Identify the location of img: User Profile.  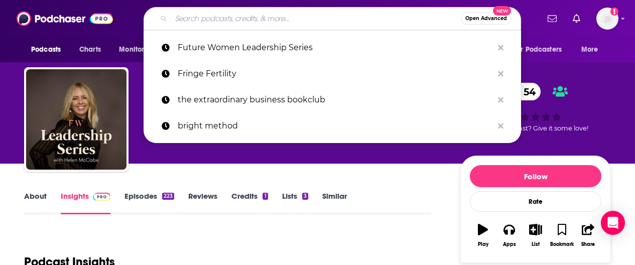
(607, 19).